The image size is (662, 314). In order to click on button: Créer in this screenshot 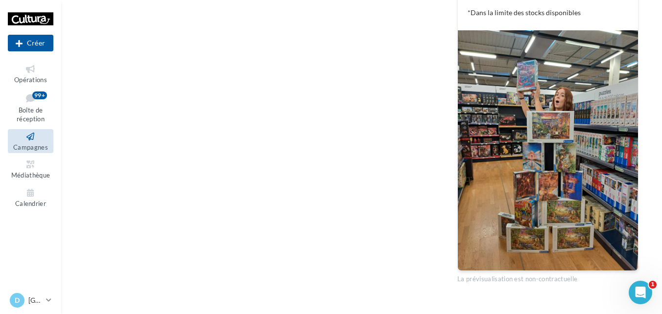, I will do `click(30, 43)`.